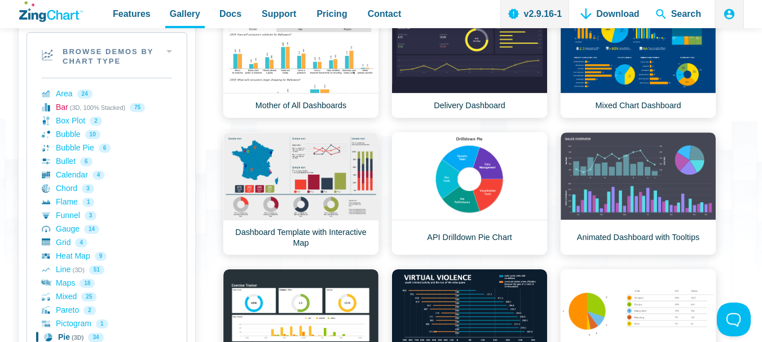 The height and width of the screenshot is (342, 762). I want to click on span: Contact, so click(384, 14).